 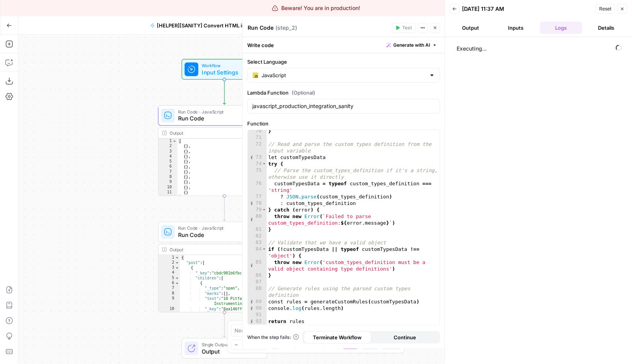 What do you see at coordinates (168, 278) in the screenshot?
I see `div: 5` at bounding box center [168, 278].